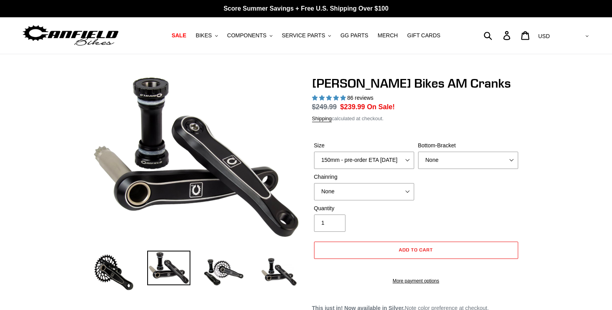 The height and width of the screenshot is (310, 612). I want to click on span: SERVICE PARTS, so click(303, 35).